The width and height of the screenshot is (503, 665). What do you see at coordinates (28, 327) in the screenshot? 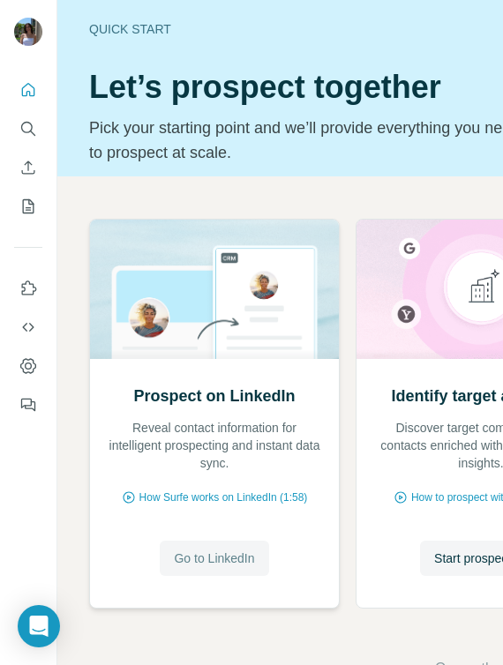
I see `button: Use Surfe API` at bounding box center [28, 327].